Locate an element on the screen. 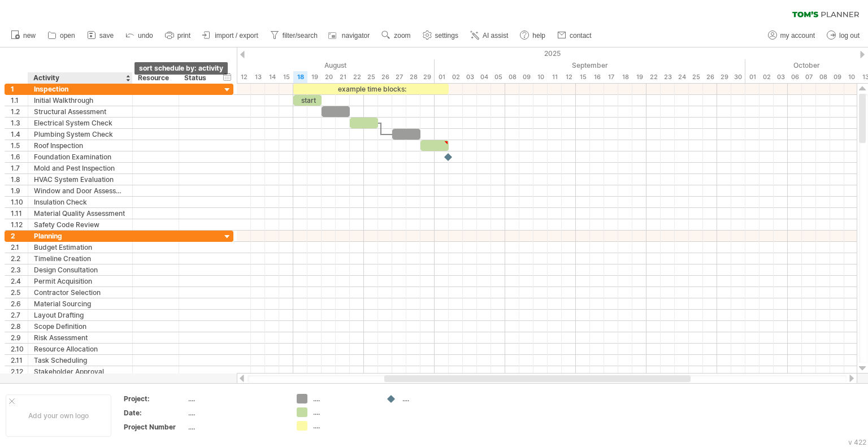 The image size is (868, 447). div: Wednesday, 27 August 2025 is located at coordinates (399, 77).